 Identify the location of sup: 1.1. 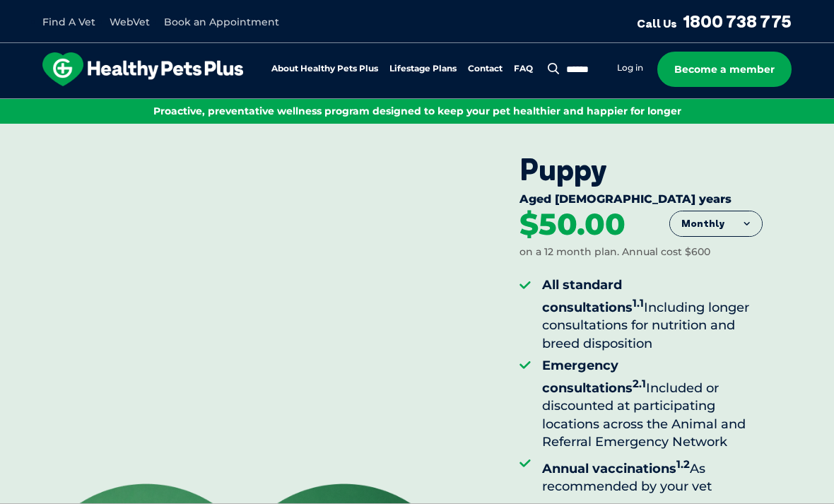
(638, 302).